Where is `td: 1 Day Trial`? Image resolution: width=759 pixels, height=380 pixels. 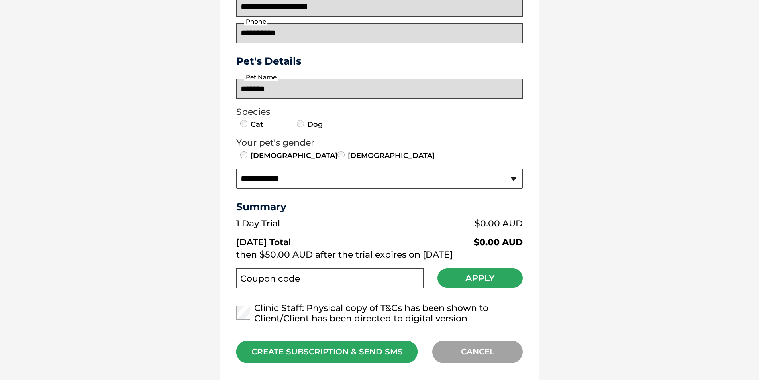
td: 1 Day Trial is located at coordinates (312, 223).